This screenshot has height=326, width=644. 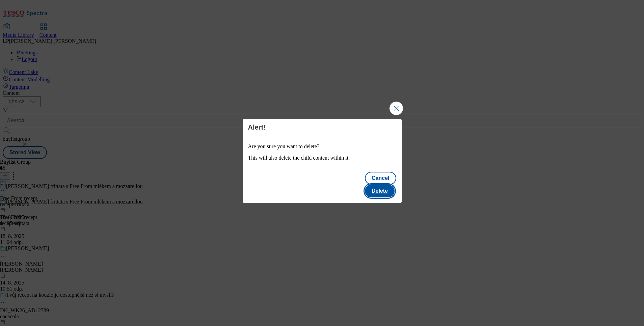 I want to click on p: This will also delete the child content within it., so click(x=322, y=158).